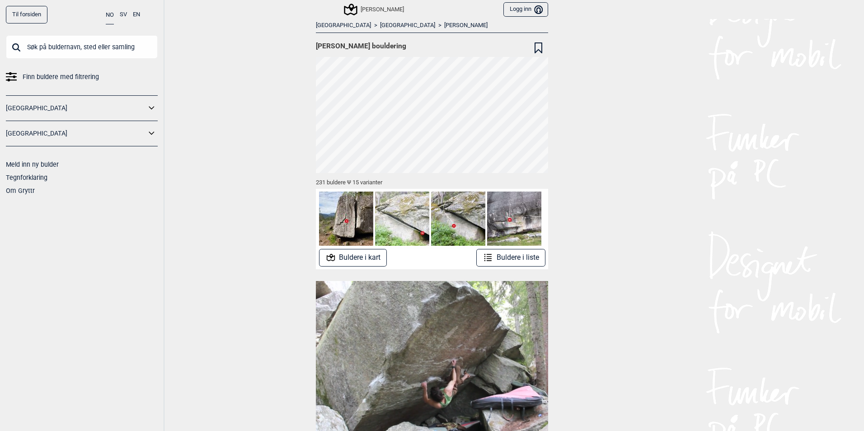  I want to click on img: Den rare linja i skogen, so click(402, 219).